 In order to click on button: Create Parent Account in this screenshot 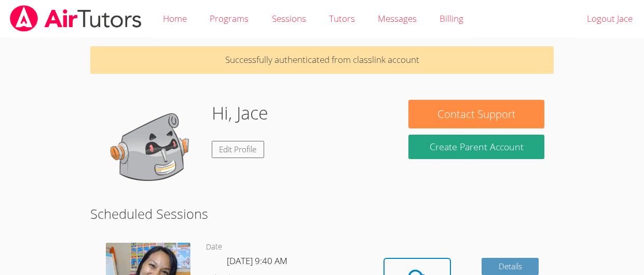, I will do `click(476, 146)`.